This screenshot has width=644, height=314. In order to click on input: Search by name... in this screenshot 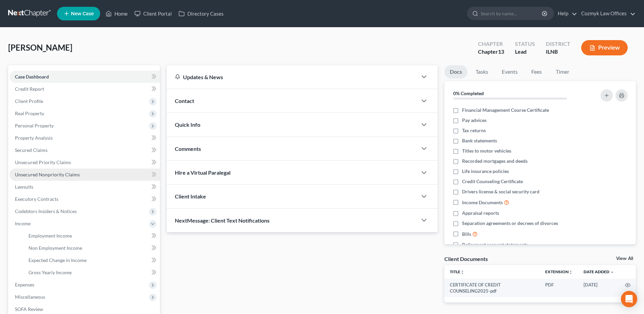, I will do `click(511, 14)`.